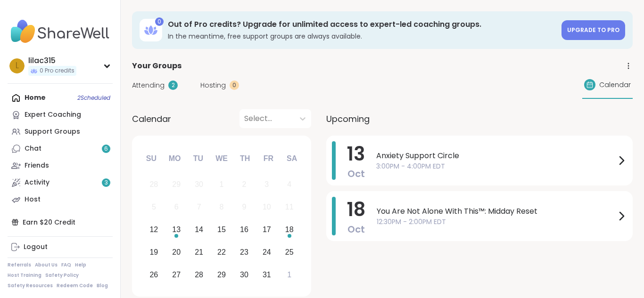 The height and width of the screenshot is (298, 644). I want to click on div: Tu, so click(198, 158).